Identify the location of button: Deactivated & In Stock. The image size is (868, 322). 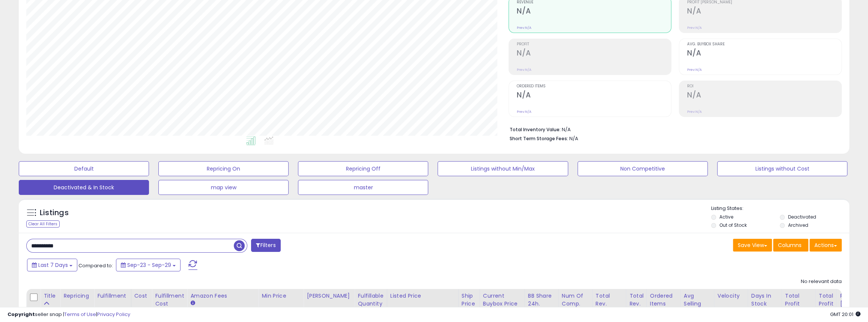
(83, 187).